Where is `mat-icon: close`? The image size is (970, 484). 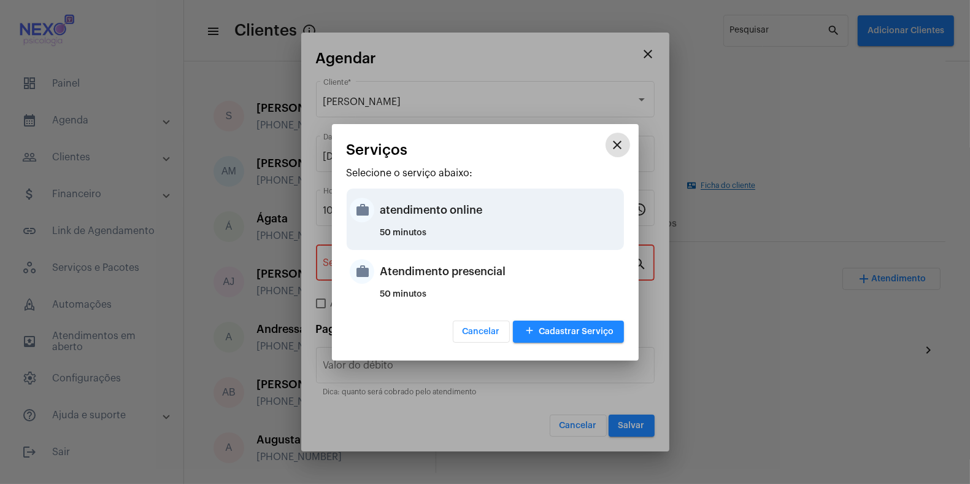 mat-icon: close is located at coordinates (618, 145).